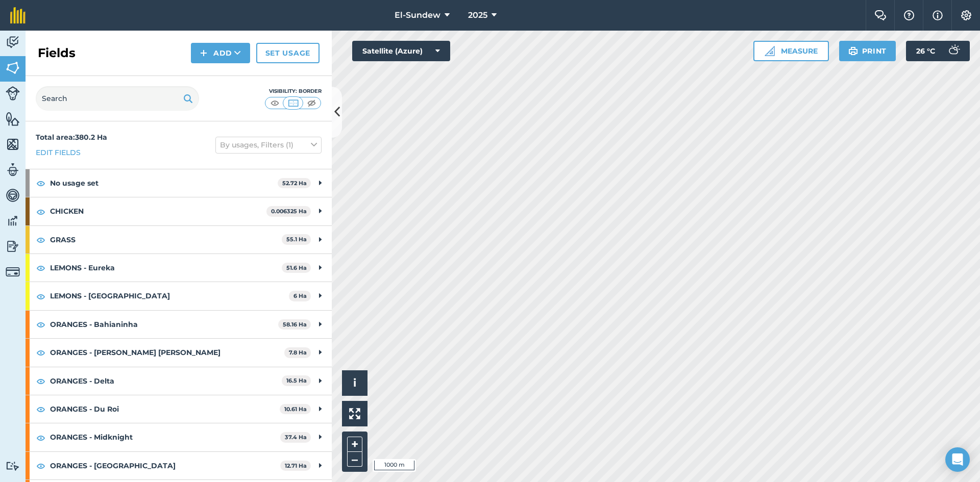 The height and width of the screenshot is (482, 980). What do you see at coordinates (296, 268) in the screenshot?
I see `strong: 51.6 Ha` at bounding box center [296, 268].